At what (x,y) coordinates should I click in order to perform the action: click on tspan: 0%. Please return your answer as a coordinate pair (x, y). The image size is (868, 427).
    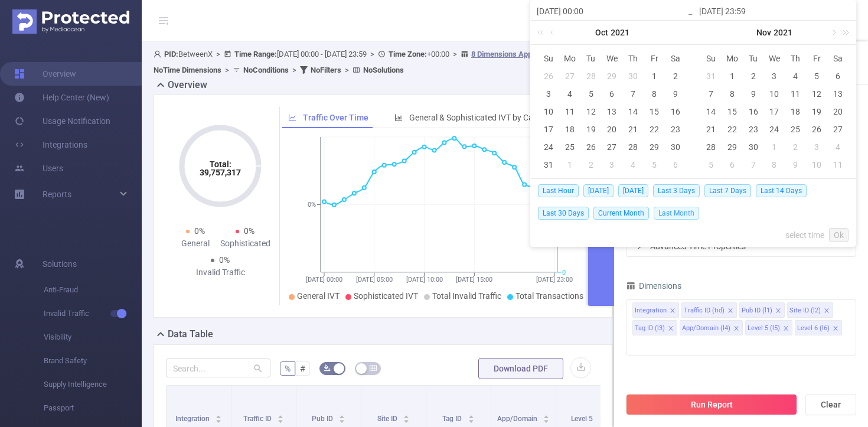
    Looking at the image, I should click on (312, 205).